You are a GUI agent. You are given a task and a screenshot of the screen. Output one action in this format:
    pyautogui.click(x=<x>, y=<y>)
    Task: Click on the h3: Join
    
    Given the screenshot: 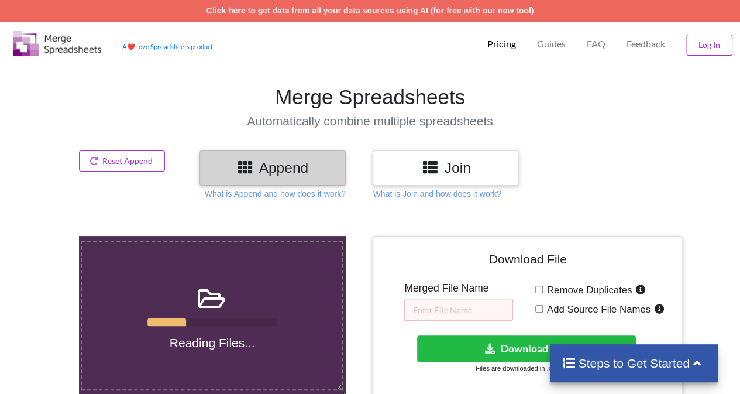 What is the action you would take?
    pyautogui.click(x=446, y=167)
    